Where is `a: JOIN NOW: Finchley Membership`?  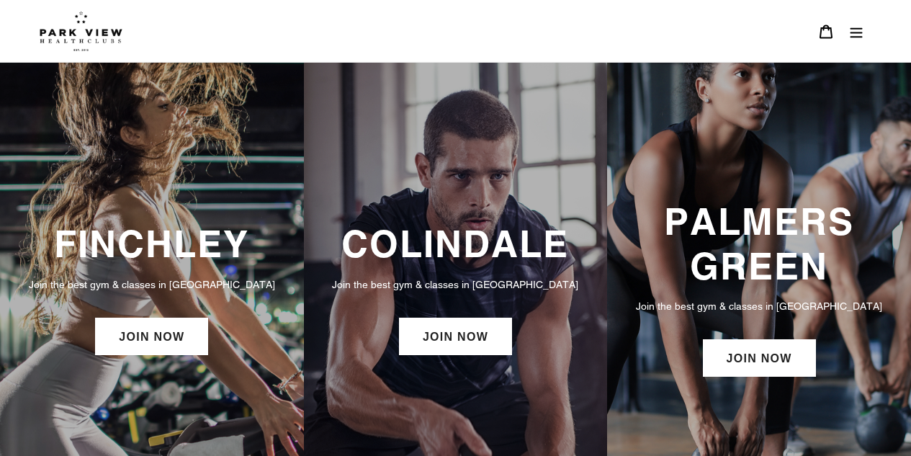
a: JOIN NOW: Finchley Membership is located at coordinates (151, 336).